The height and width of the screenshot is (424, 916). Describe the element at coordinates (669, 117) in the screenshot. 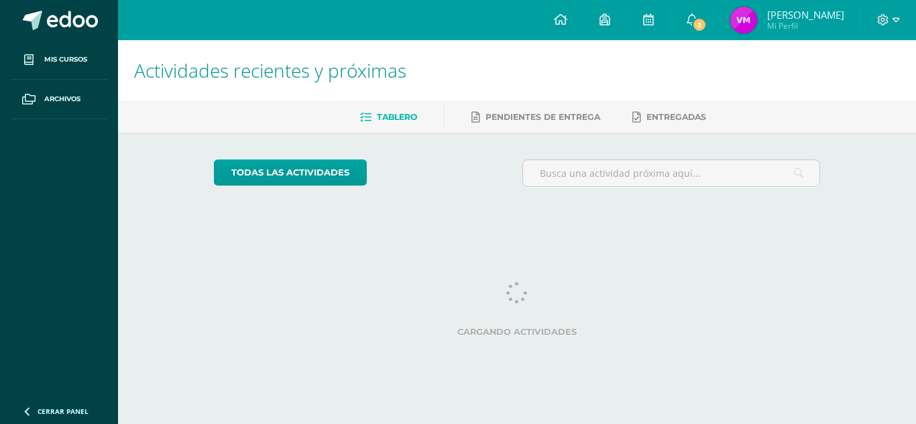

I see `a: Entregadas` at that location.